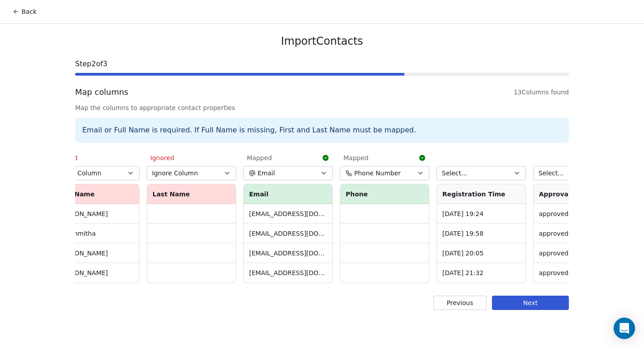 The image size is (644, 348). I want to click on th: Approval Status, so click(577, 194).